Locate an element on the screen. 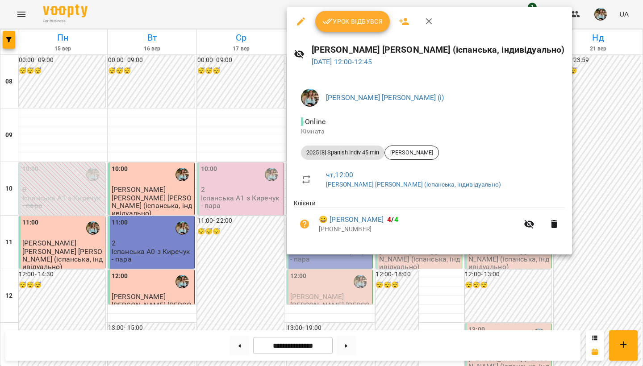 The width and height of the screenshot is (643, 366). button: Візит ще не сплачено. Додати оплату? is located at coordinates (305, 224).